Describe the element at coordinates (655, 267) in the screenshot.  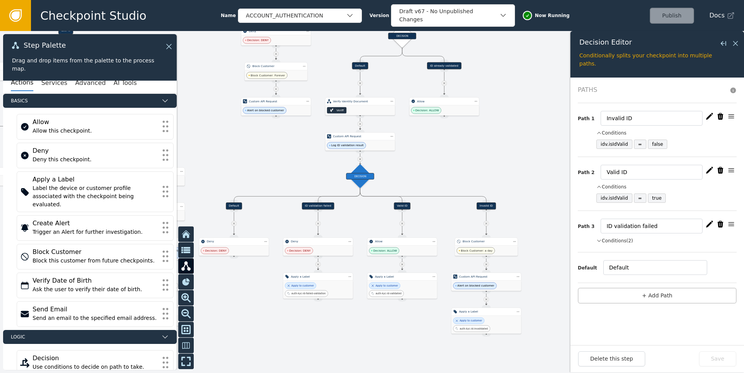
I see `input: Decision name (Default)` at that location.